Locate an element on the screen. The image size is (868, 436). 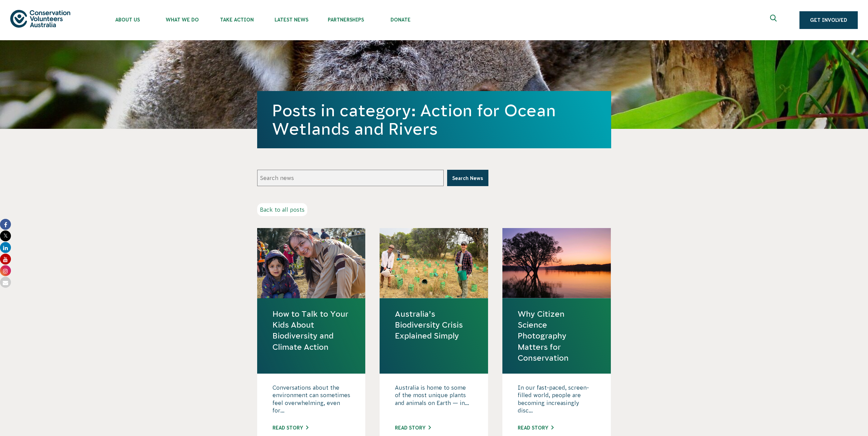
input: Search news is located at coordinates (350, 178).